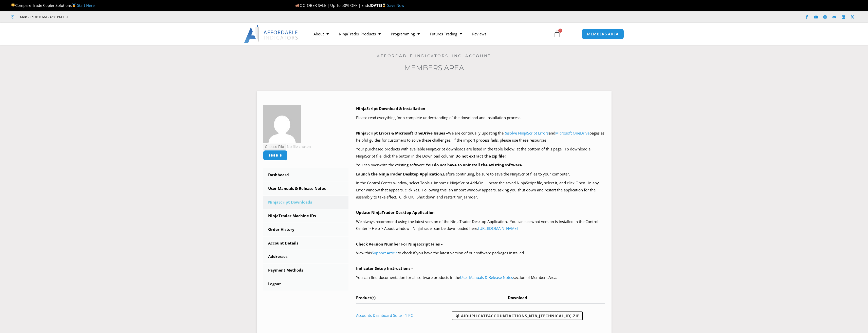 This screenshot has height=333, width=868. Describe the element at coordinates (402, 133) in the screenshot. I see `b: NinjaScript Errors & Microsoft OneDrive Issues –` at that location.